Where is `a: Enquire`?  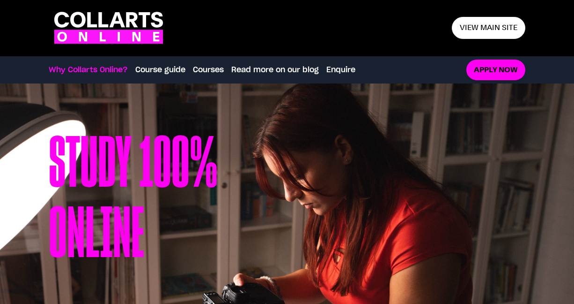 a: Enquire is located at coordinates (341, 70).